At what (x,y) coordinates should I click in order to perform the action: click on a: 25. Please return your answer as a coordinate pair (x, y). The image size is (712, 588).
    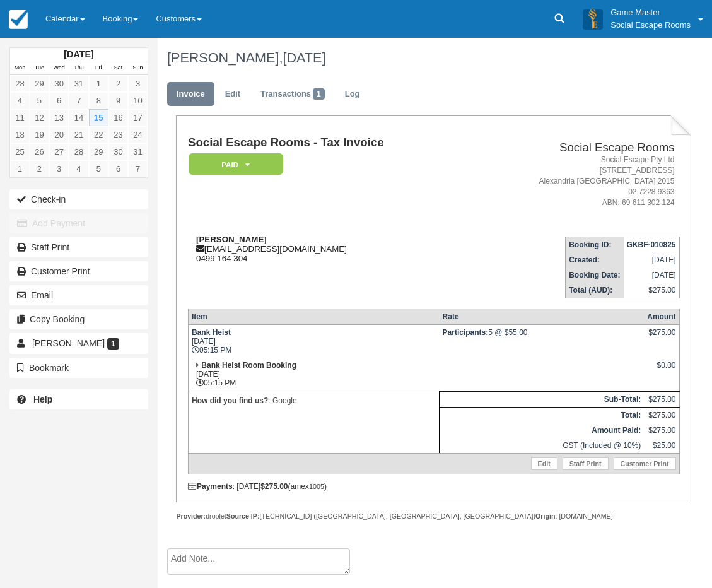
    Looking at the image, I should click on (19, 151).